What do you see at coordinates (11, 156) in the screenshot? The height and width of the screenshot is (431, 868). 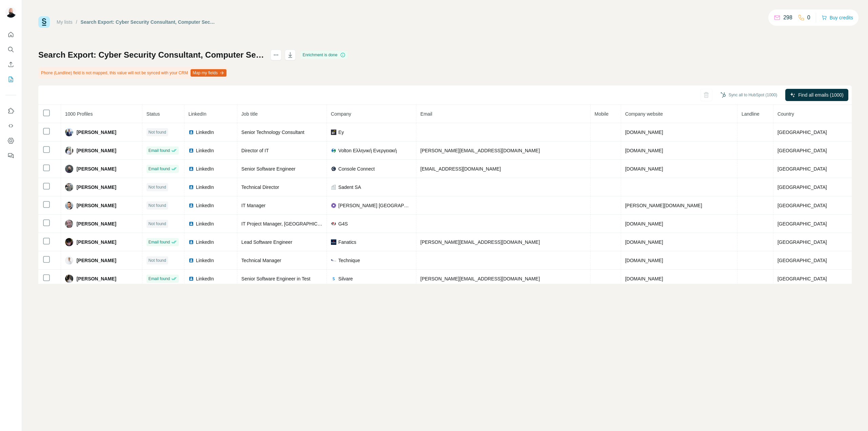 I see `button: Feedback` at bounding box center [11, 156].